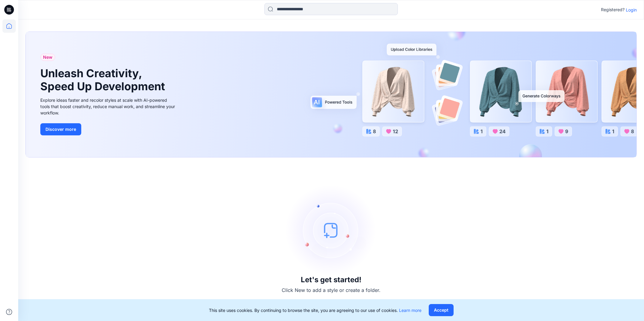 The image size is (644, 321). I want to click on h1: Unleash Creativity, Speed Up Development, so click(104, 80).